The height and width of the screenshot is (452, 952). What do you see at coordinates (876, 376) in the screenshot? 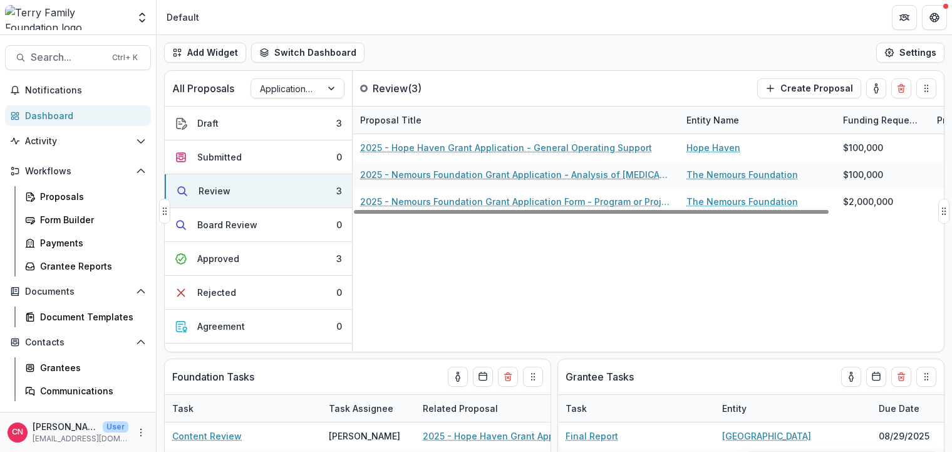
I see `button: Calendar` at bounding box center [876, 376].